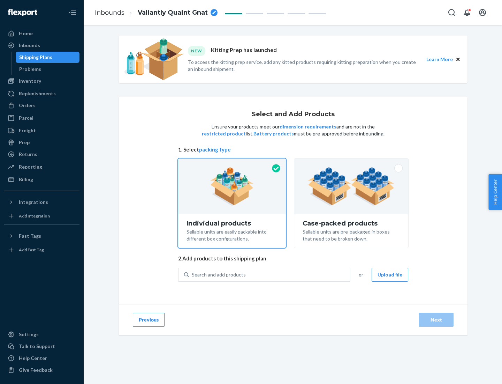 The image size is (502, 384). What do you see at coordinates (29, 334) in the screenshot?
I see `div: Settings` at bounding box center [29, 334].